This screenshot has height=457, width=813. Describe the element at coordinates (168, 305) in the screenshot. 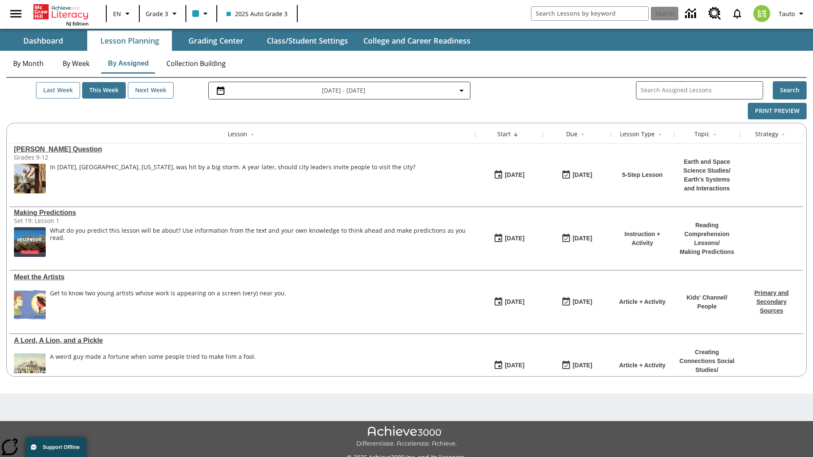

I see `span: Get to know two young artists whose work is appearing on a screen (very) near you.` at that location.